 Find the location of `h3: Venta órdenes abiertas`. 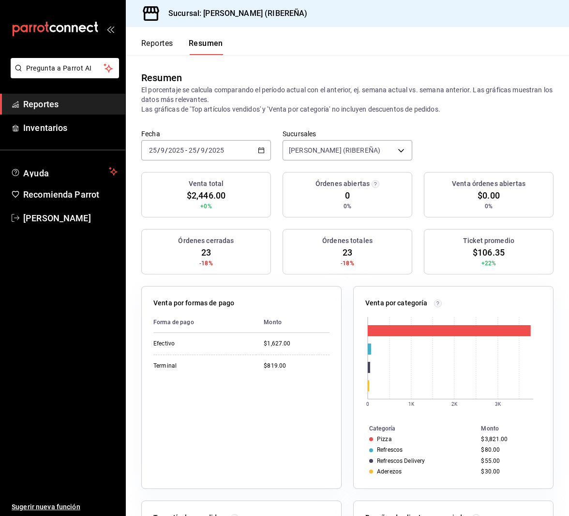

h3: Venta órdenes abiertas is located at coordinates (488, 184).